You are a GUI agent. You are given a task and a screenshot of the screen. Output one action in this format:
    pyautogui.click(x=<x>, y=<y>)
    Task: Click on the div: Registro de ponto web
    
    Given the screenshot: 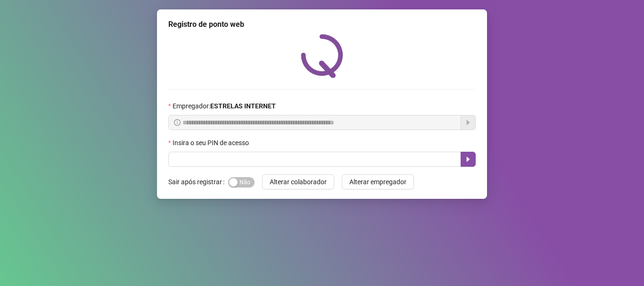 What is the action you would take?
    pyautogui.click(x=322, y=24)
    